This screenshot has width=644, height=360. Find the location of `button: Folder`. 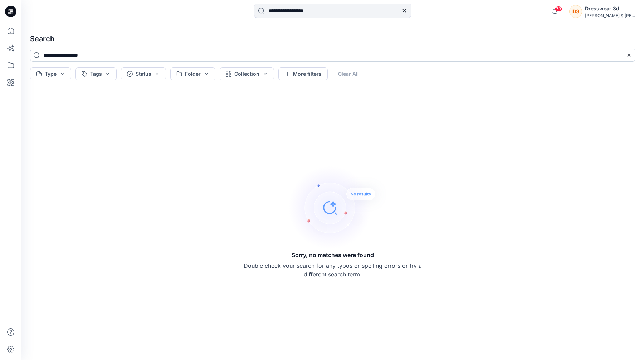

button: Folder is located at coordinates (193, 74).